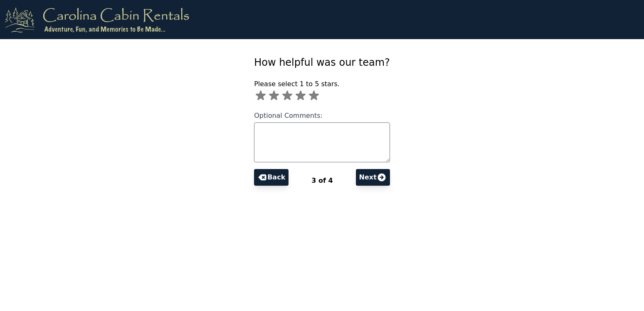  Describe the element at coordinates (322, 84) in the screenshot. I see `p: Please select 1 to 5 stars.` at that location.